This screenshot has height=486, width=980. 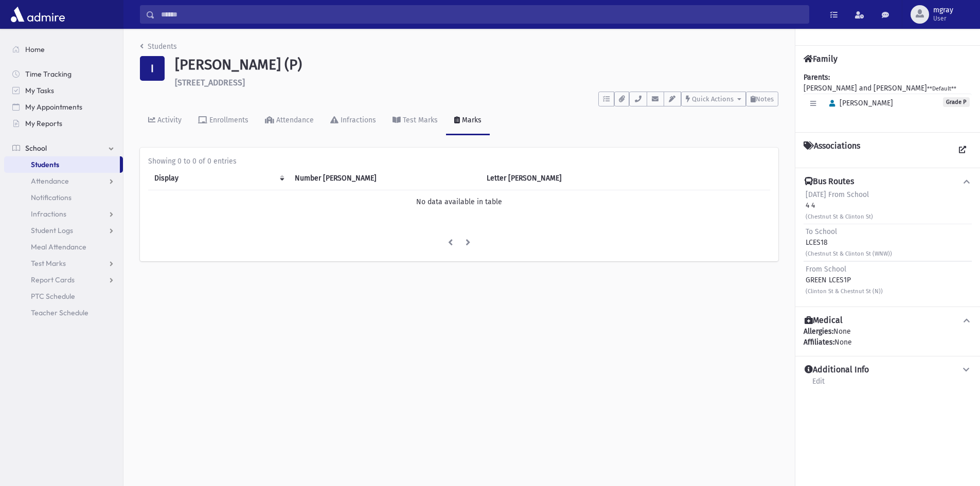 I want to click on th: Number Mark, so click(x=384, y=179).